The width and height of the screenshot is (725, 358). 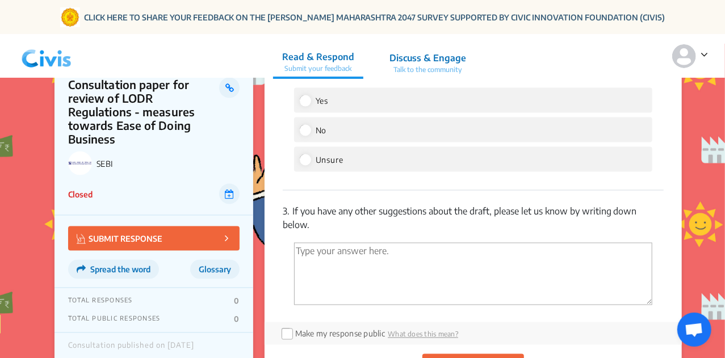 I want to click on p: Read & Respond, so click(x=318, y=57).